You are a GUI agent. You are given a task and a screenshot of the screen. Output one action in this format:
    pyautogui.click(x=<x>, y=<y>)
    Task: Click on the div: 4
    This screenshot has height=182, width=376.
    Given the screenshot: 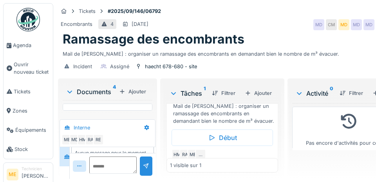 What is the action you would take?
    pyautogui.click(x=112, y=24)
    